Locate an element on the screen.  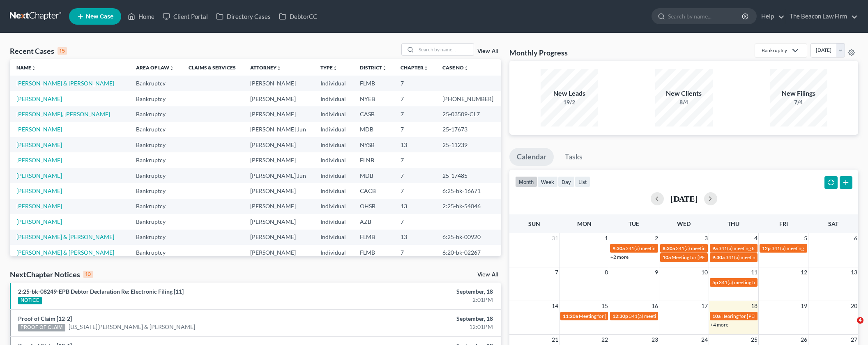
span: 12 is located at coordinates (804, 272).